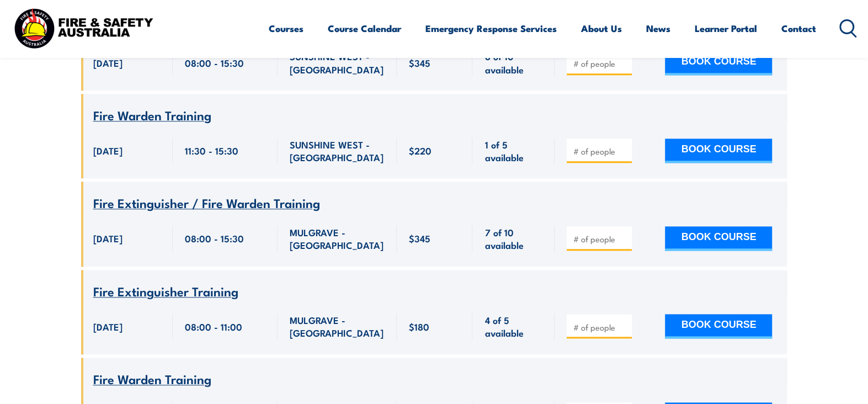  Describe the element at coordinates (513, 150) in the screenshot. I see `span: 1 of 5 available` at that location.